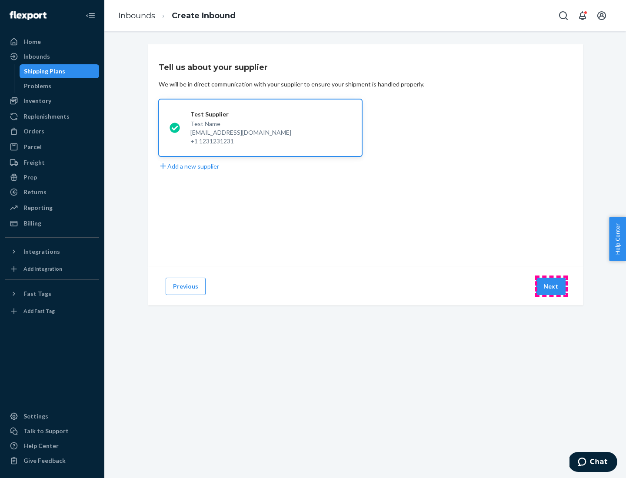 The image size is (626, 478). Describe the element at coordinates (213, 67) in the screenshot. I see `h3: Tell us about your supplier` at that location.